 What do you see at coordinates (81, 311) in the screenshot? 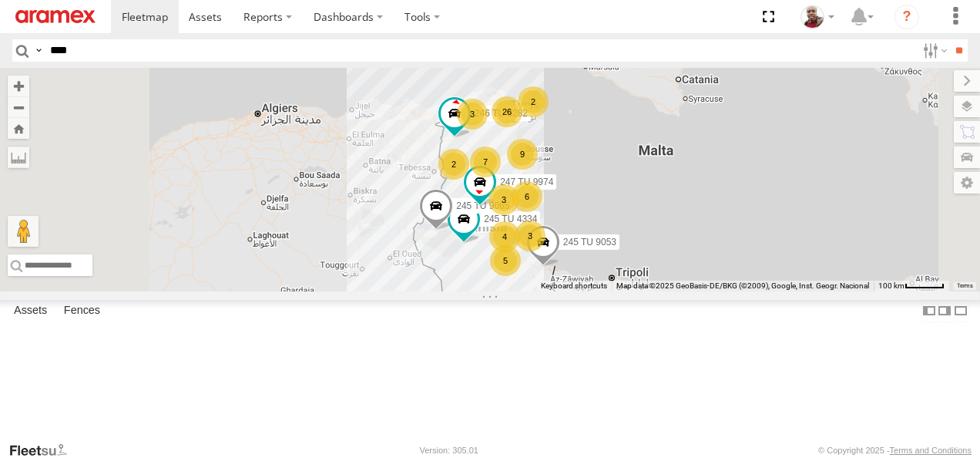
I see `label: Fences` at bounding box center [81, 311].